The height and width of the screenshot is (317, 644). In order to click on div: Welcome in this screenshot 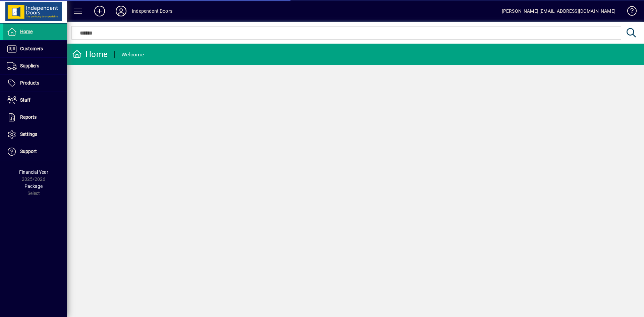, I will do `click(133, 55)`.